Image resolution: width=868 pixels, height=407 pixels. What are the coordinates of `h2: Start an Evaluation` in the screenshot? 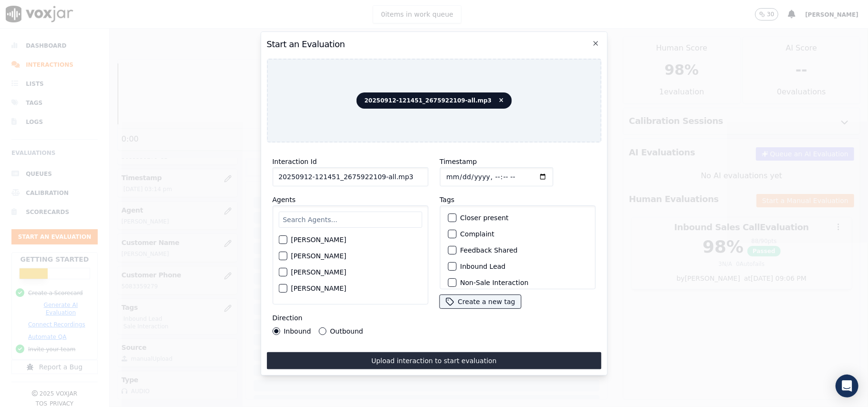 It's located at (434, 45).